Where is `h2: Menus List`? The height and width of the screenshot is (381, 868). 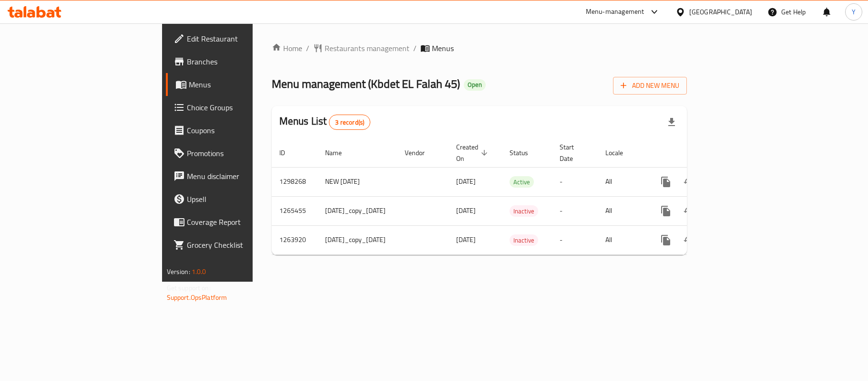
h2: Menus List is located at coordinates (324, 121).